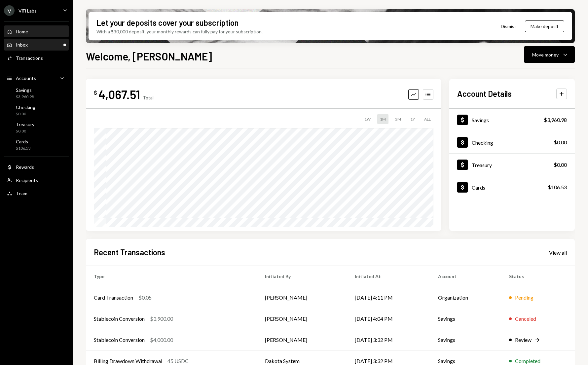  What do you see at coordinates (389, 277) in the screenshot?
I see `th: Initiated At` at bounding box center [389, 277].